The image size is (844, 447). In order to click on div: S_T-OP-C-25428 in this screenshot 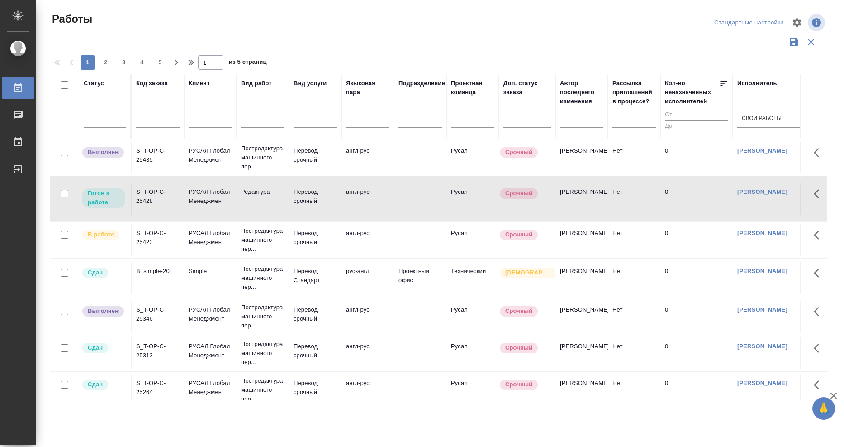, I will do `click(158, 196)`.